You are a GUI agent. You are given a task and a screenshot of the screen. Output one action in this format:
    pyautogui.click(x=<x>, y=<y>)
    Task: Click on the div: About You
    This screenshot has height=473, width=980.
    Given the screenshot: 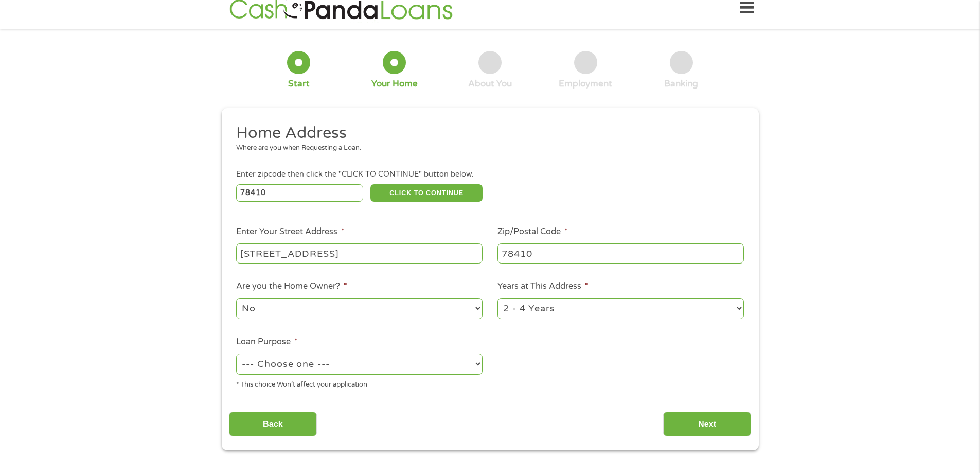 What is the action you would take?
    pyautogui.click(x=490, y=84)
    